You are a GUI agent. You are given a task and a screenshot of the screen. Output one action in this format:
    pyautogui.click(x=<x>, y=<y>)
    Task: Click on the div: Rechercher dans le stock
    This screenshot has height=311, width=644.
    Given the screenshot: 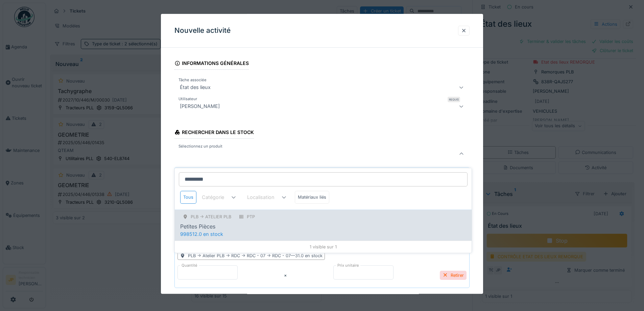 What is the action you would take?
    pyautogui.click(x=214, y=133)
    